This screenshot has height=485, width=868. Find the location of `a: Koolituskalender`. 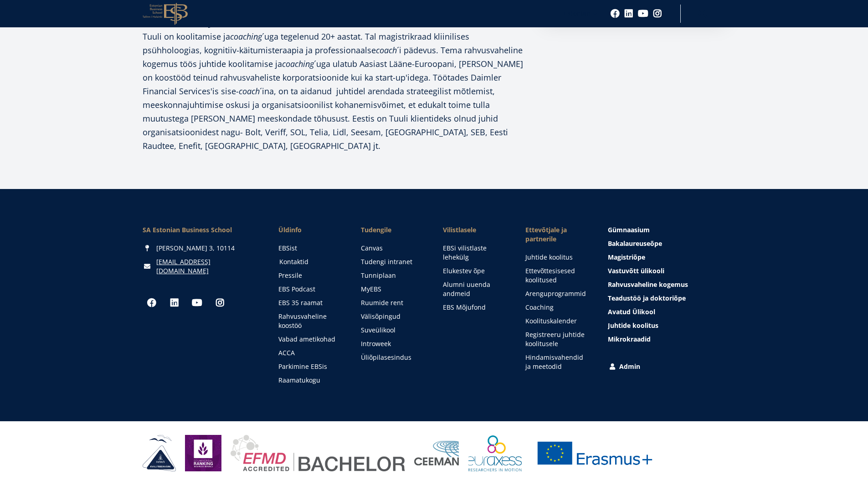

a: Koolituskalender is located at coordinates (557, 321).